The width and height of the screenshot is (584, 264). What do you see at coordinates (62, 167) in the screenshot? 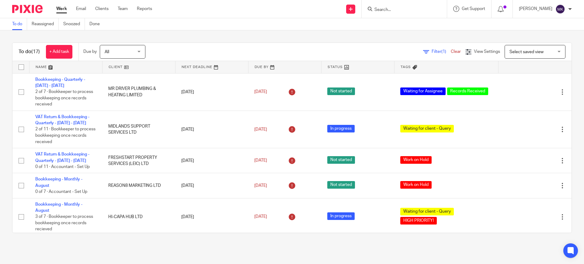
I see `span: 0 of 11 · Accountant - Set Up` at bounding box center [62, 167].